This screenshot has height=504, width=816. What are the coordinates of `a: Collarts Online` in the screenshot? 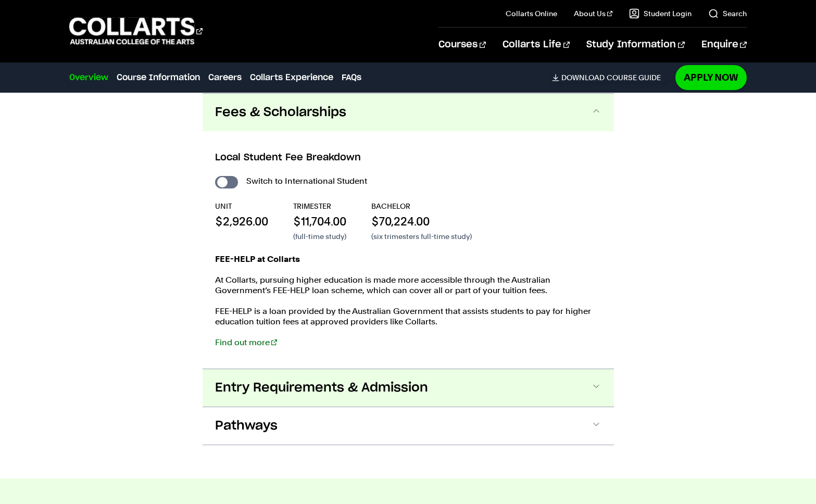 It's located at (531, 13).